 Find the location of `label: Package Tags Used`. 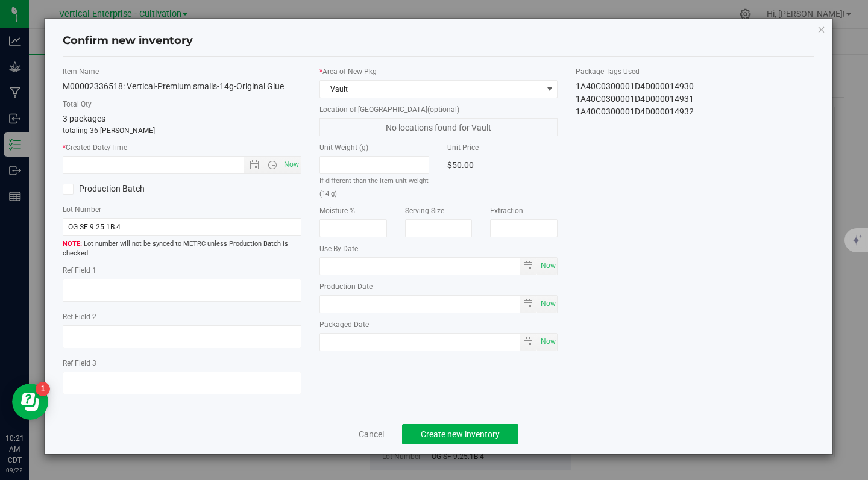

label: Package Tags Used is located at coordinates (695, 72).